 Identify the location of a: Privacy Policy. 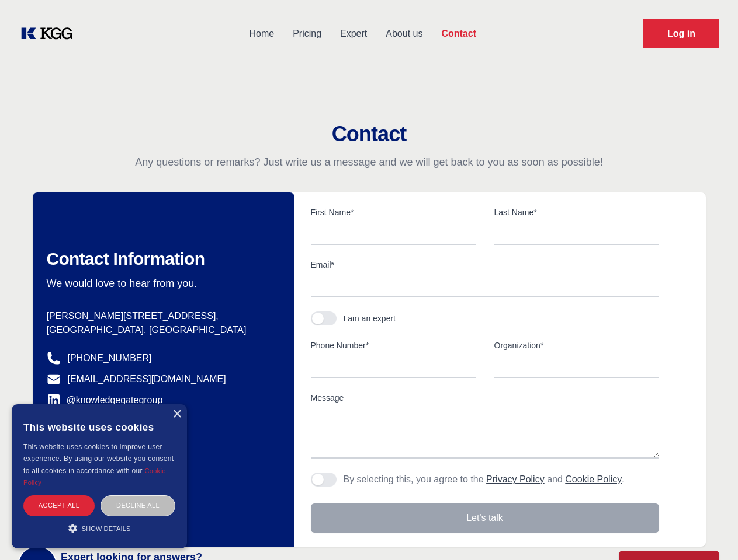
(515, 480).